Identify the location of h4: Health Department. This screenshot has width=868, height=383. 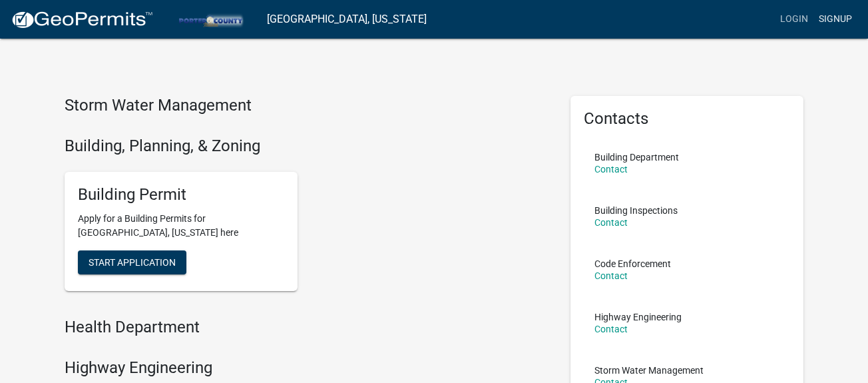
(307, 327).